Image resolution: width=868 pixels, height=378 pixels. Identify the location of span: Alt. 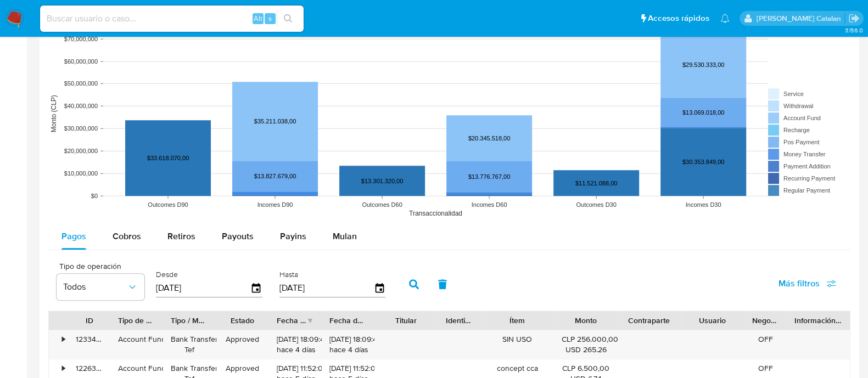
(258, 18).